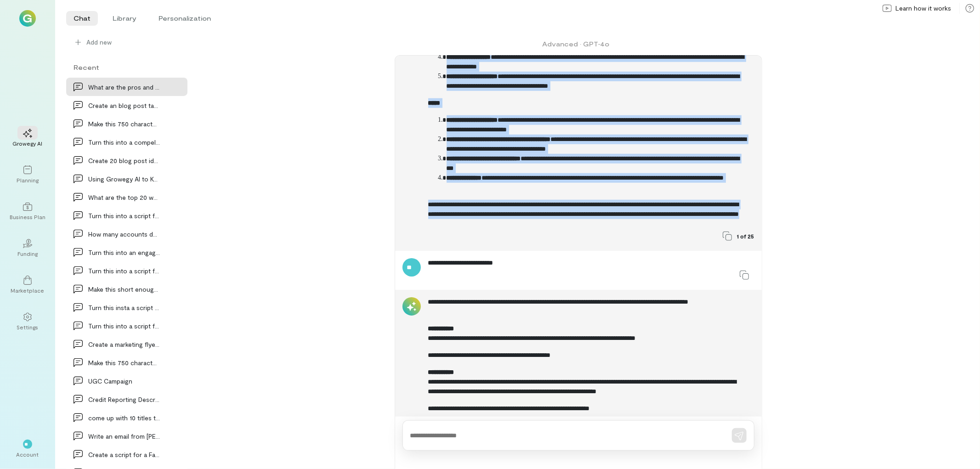 This screenshot has height=469, width=980. I want to click on div: Turn this into a script for a facebook reel: Cur…, so click(124, 215).